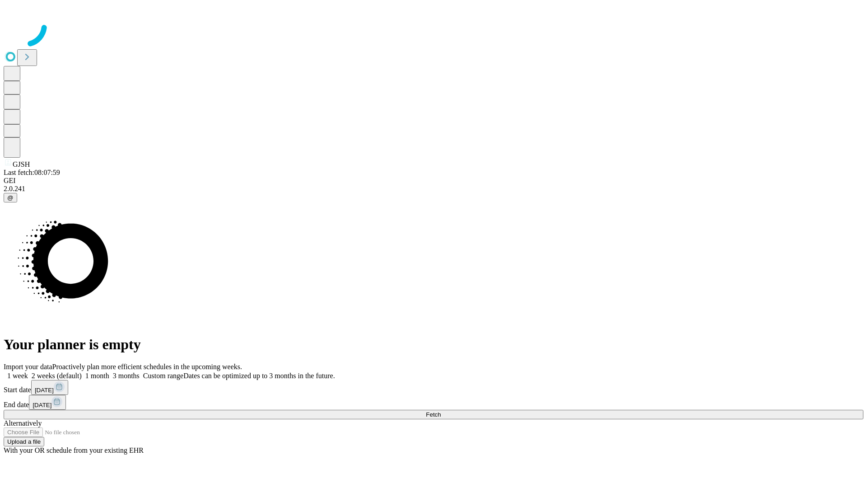 This screenshot has height=488, width=867. What do you see at coordinates (433, 387) in the screenshot?
I see `div: Start date` at bounding box center [433, 387].